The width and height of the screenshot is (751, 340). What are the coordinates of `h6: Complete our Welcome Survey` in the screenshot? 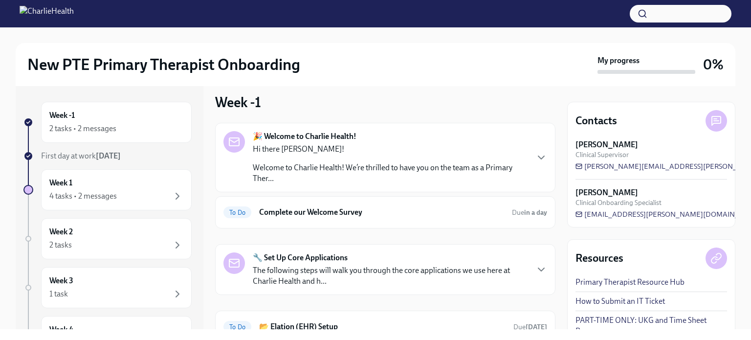 It's located at (381, 212).